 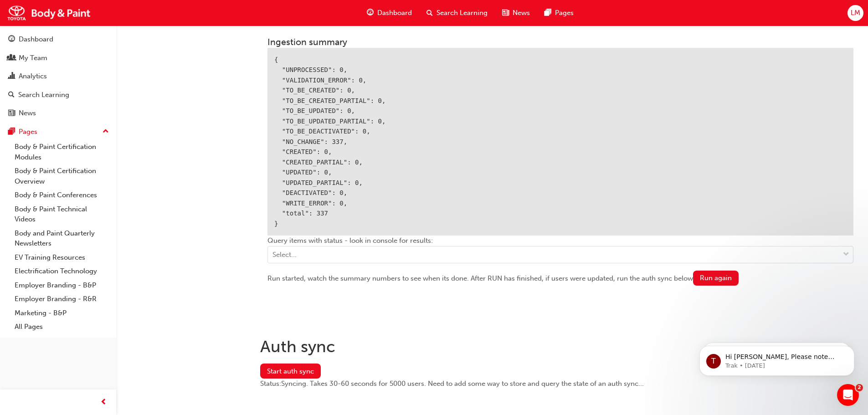 What do you see at coordinates (561, 347) in the screenshot?
I see `h1: Auth sync` at bounding box center [561, 347].